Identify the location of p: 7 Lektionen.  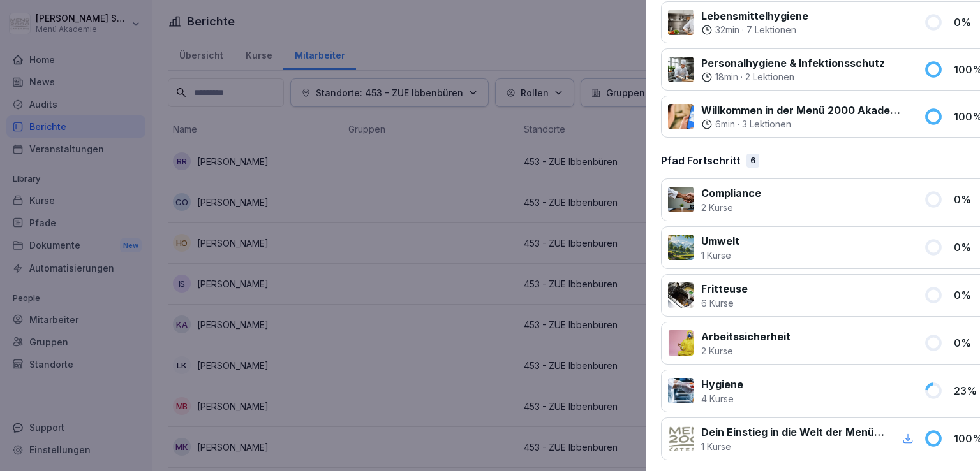
(771, 30).